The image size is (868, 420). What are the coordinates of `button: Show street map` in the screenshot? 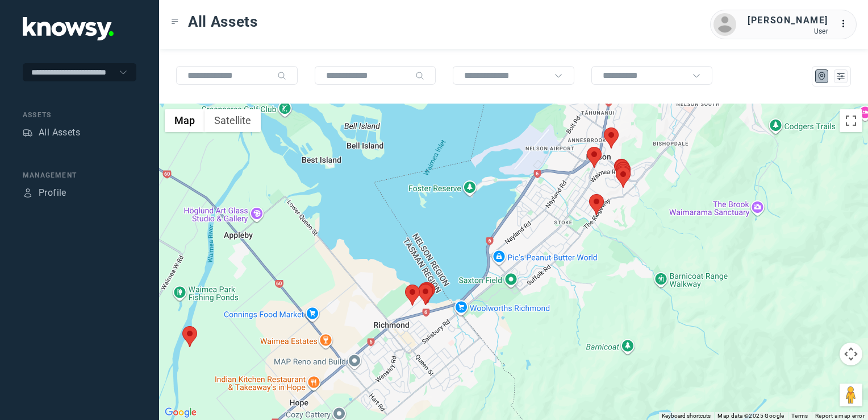 It's located at (185, 121).